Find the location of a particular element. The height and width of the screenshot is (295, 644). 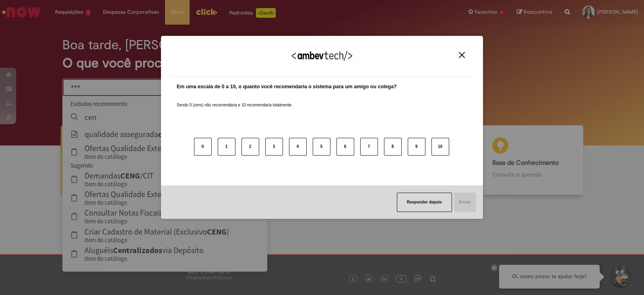

button: 0 is located at coordinates (203, 147).